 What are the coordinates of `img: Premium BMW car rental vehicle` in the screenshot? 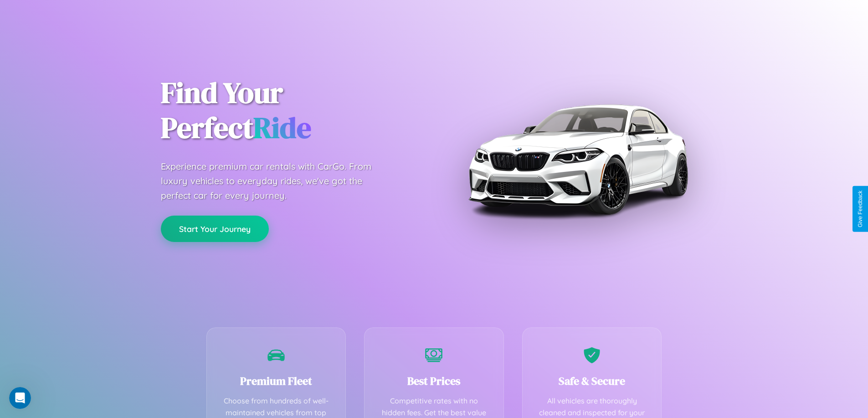 It's located at (578, 159).